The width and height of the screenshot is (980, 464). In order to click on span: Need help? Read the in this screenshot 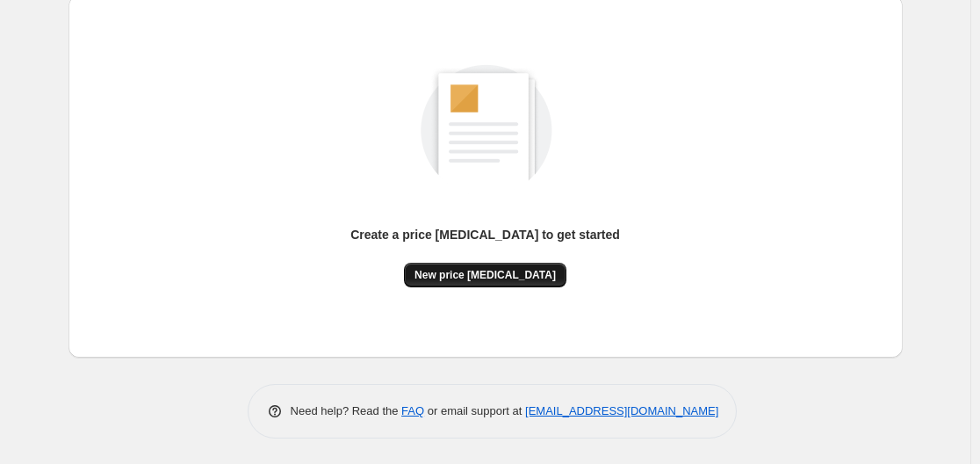, I will do `click(346, 410)`.